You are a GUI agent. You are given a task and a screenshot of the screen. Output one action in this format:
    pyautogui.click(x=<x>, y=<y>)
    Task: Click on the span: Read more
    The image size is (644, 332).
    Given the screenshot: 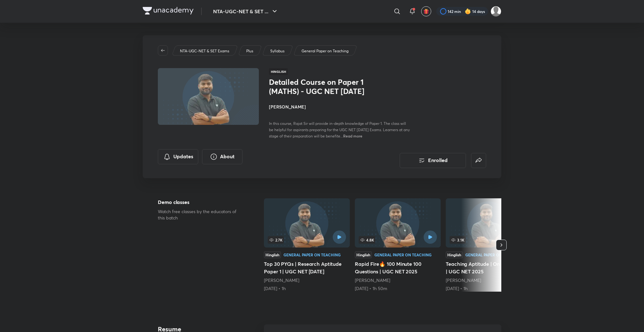 What is the action you would take?
    pyautogui.click(x=353, y=136)
    